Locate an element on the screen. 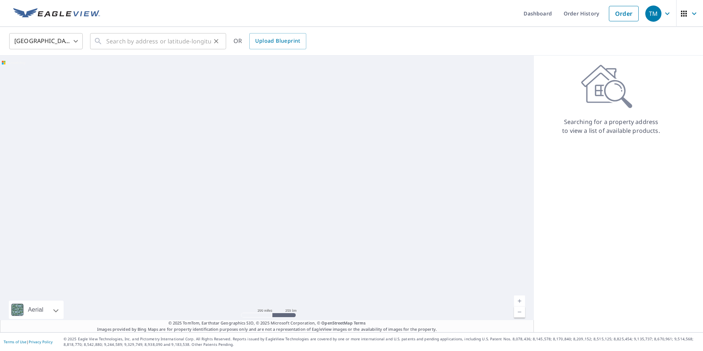  a: Terms is located at coordinates (360, 323).